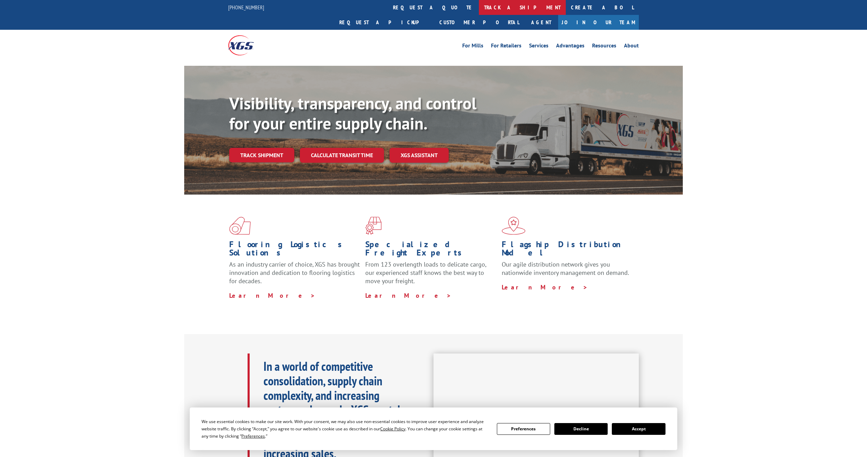  I want to click on a: About, so click(631, 47).